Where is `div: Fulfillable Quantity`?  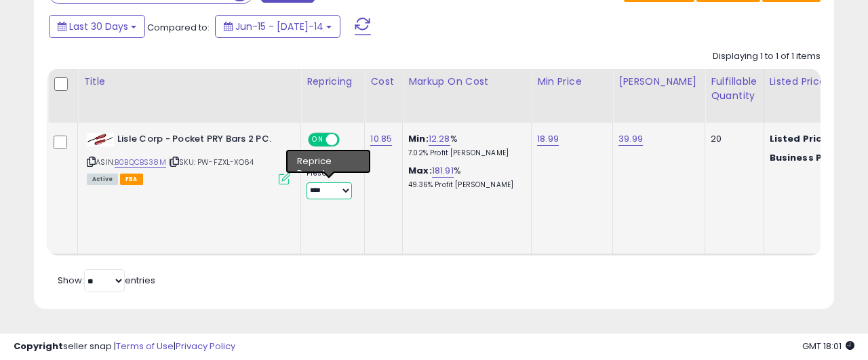 div: Fulfillable Quantity is located at coordinates (733, 89).